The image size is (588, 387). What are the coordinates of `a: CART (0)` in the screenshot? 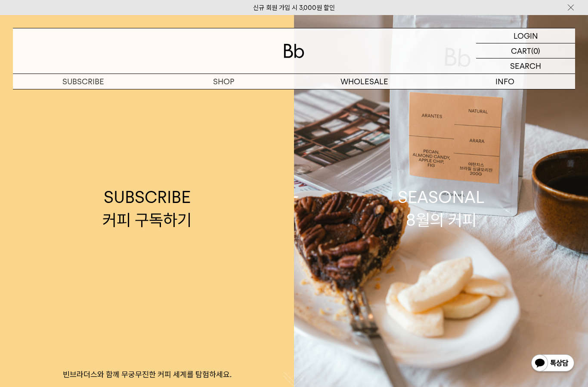 It's located at (526, 51).